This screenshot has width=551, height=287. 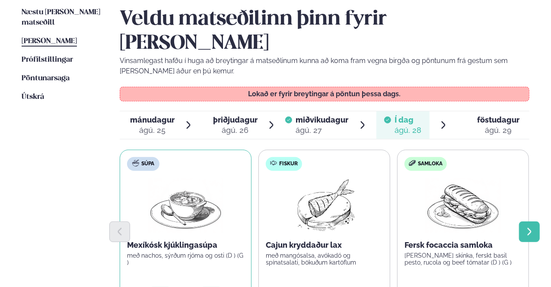 I want to click on p: Mexíkósk kjúklingasúpa, so click(x=185, y=245).